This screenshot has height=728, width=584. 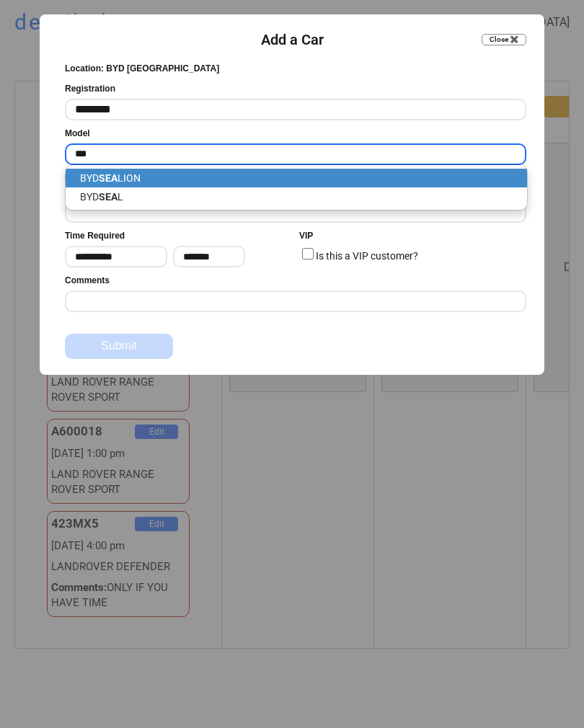 I want to click on div: Comments, so click(x=87, y=281).